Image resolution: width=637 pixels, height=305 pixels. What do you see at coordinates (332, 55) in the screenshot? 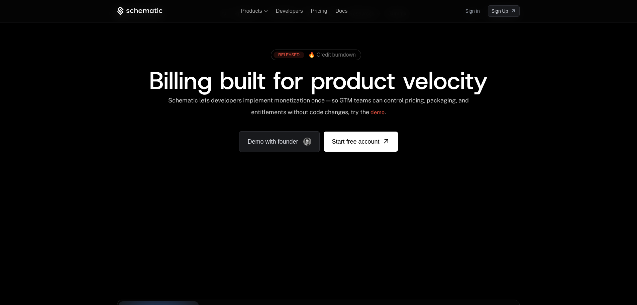
I see `span: 🔥 Credit burndown` at bounding box center [332, 55].